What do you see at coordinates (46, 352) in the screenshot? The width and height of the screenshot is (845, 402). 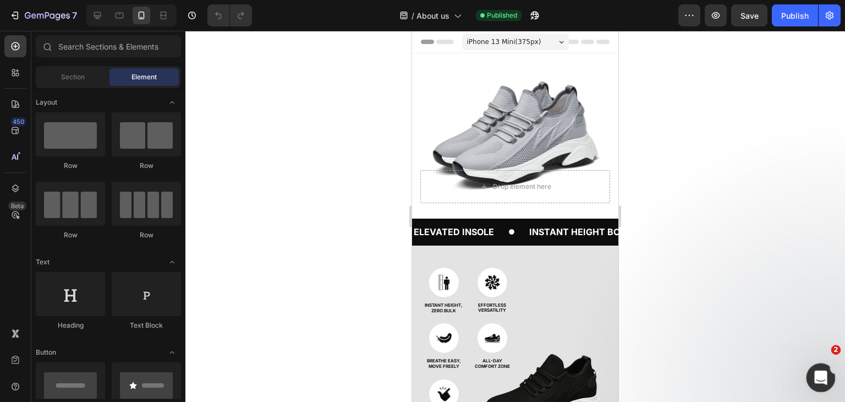 I see `span: Button` at bounding box center [46, 352].